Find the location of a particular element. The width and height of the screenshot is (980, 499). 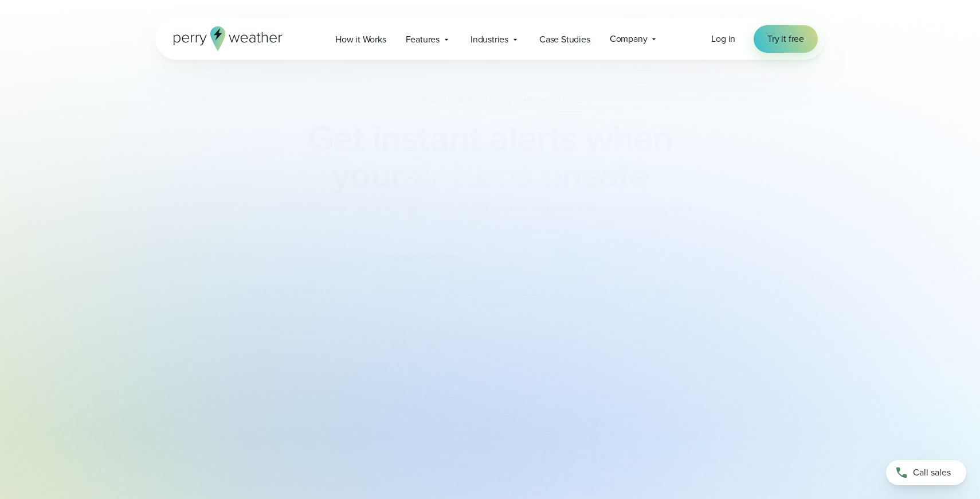

span: Call sales is located at coordinates (932, 473).